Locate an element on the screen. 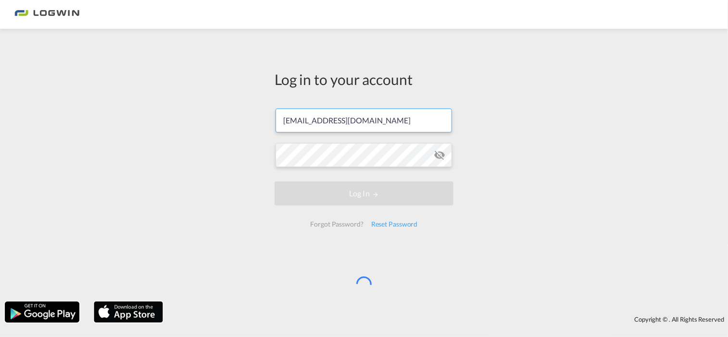 Image resolution: width=728 pixels, height=337 pixels. img: 2761ae10d95411efa20a1f5e0282d2d7.png is located at coordinates (47, 14).